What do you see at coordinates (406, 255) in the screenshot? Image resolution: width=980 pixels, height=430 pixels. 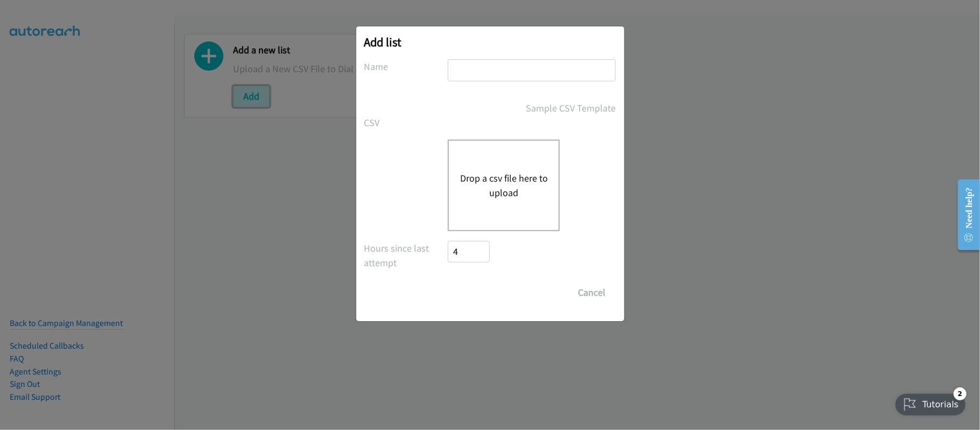 I see `label: Hours since last attempt` at bounding box center [406, 255].